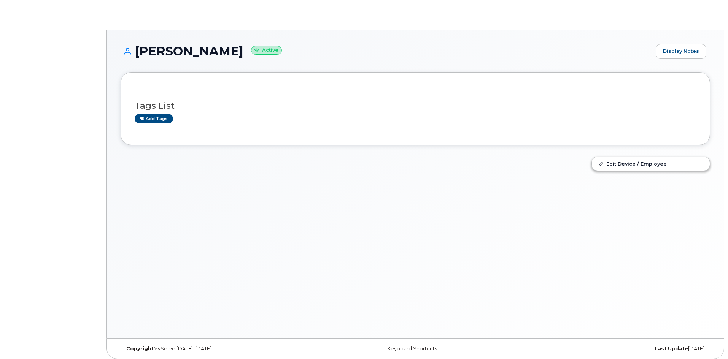 The width and height of the screenshot is (728, 359). I want to click on a: Add tags, so click(154, 119).